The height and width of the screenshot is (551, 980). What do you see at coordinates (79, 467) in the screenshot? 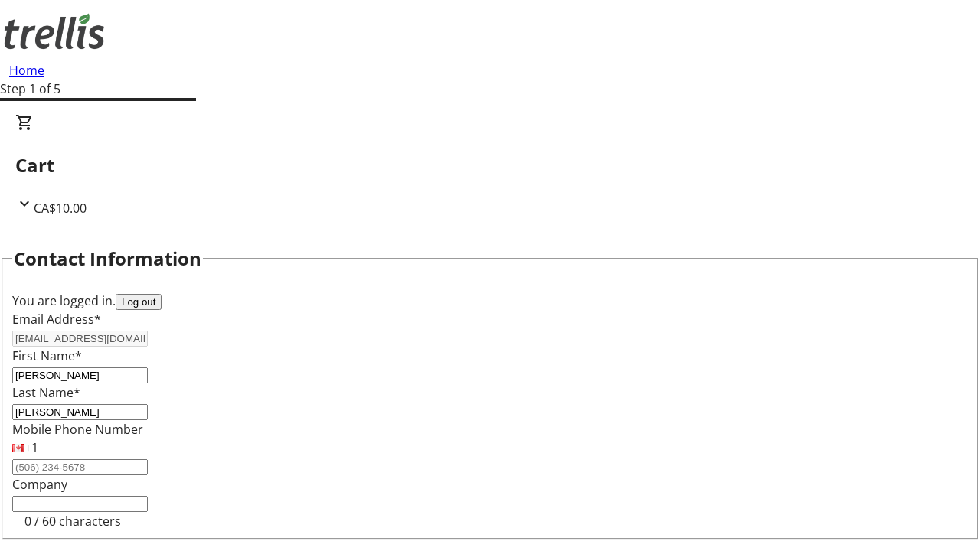
I see `input: (506) 234-5678` at bounding box center [79, 467].